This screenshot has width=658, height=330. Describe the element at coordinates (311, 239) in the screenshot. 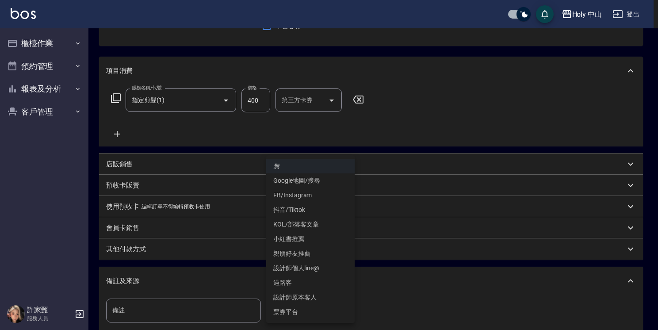

I see `li: 小紅書推薦` at that location.